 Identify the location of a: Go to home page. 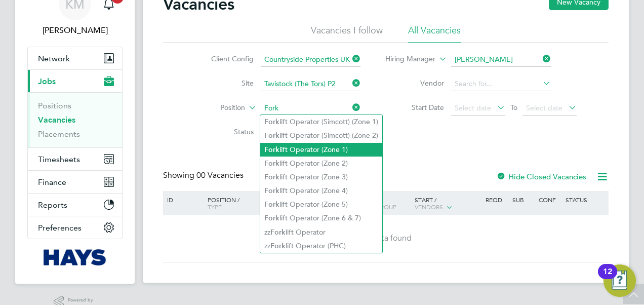
(75, 257).